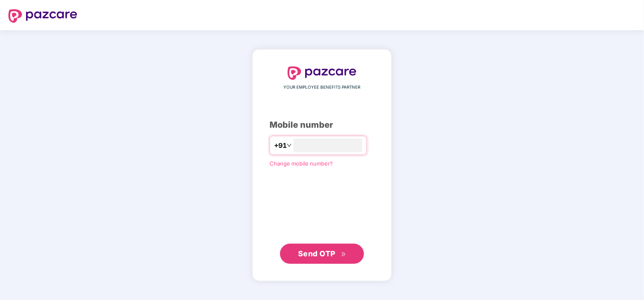 This screenshot has height=300, width=644. Describe the element at coordinates (301, 163) in the screenshot. I see `span: Change mobile number?` at that location.